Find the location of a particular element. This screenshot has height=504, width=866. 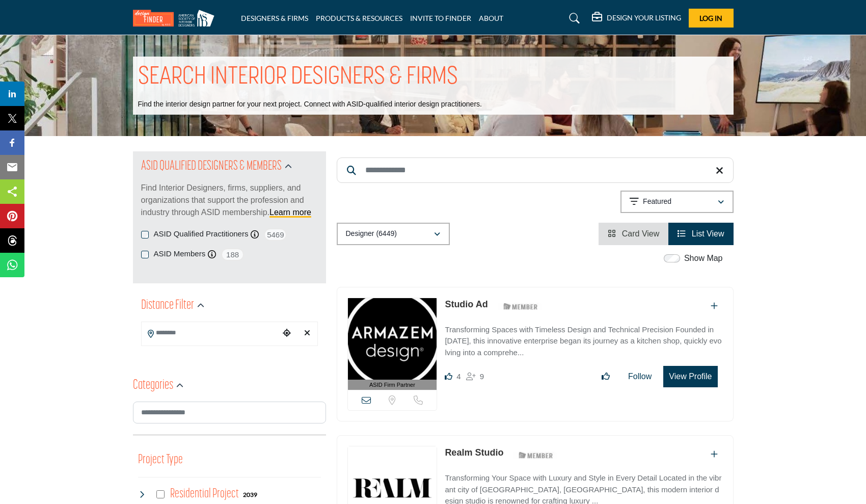

button: View Profile is located at coordinates (690, 376).